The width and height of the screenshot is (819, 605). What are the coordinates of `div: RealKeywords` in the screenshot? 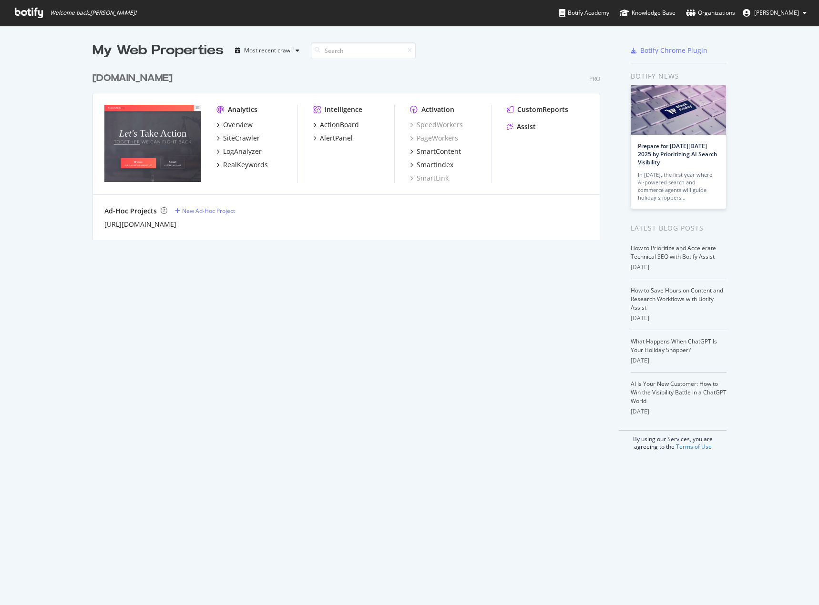 It's located at (245, 165).